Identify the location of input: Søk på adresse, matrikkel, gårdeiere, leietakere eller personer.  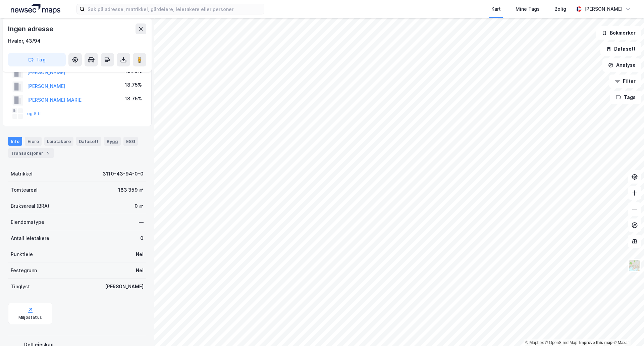
(175, 9).